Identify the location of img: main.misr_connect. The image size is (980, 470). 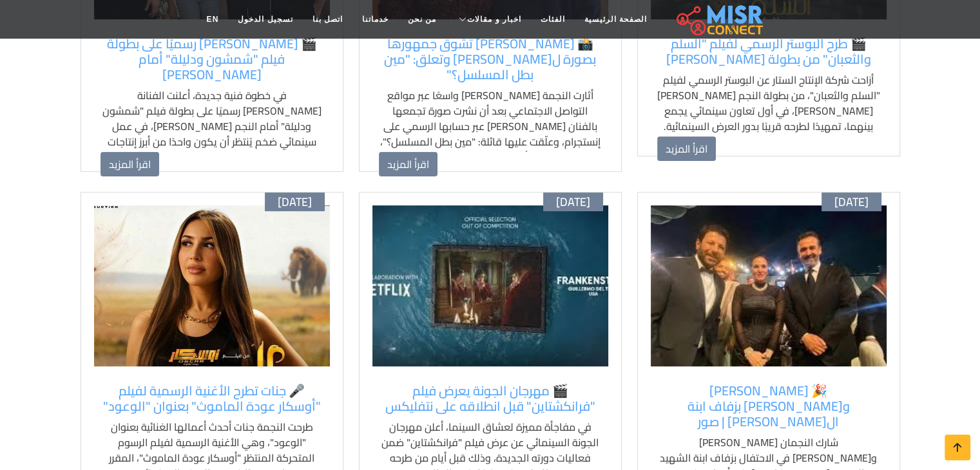
(720, 19).